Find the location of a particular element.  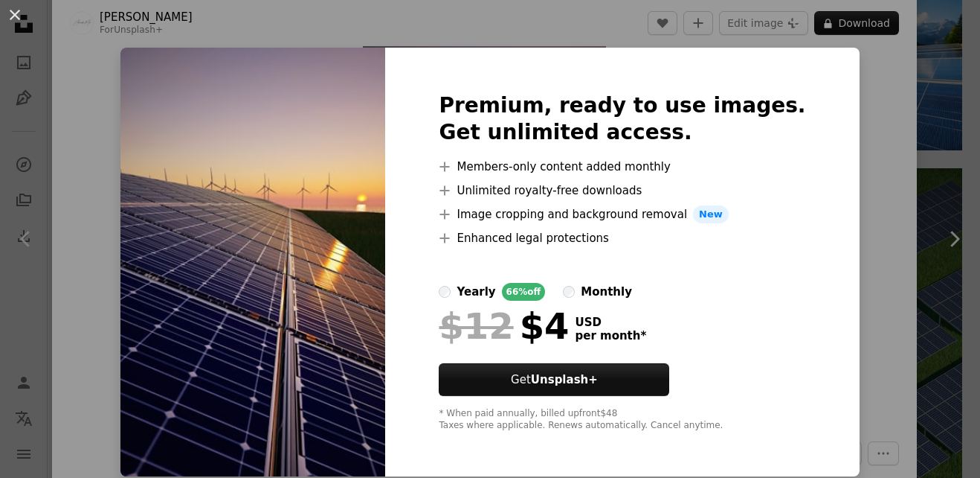

li: Unlimited royalty-free downloads is located at coordinates (621, 190).